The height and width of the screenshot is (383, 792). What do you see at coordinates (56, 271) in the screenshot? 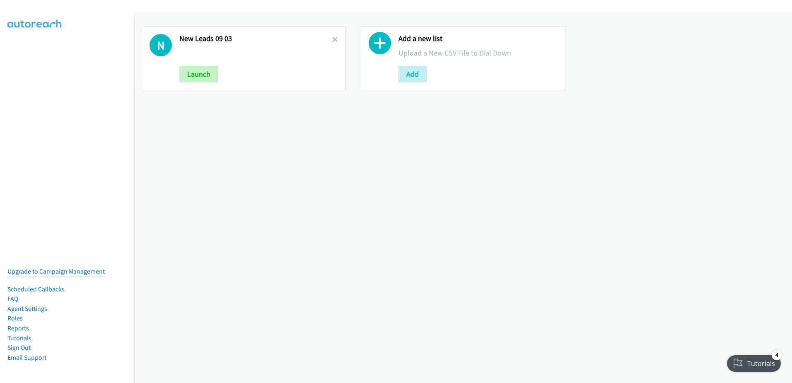
I see `a: Upgrade to Campaign Management` at bounding box center [56, 271].